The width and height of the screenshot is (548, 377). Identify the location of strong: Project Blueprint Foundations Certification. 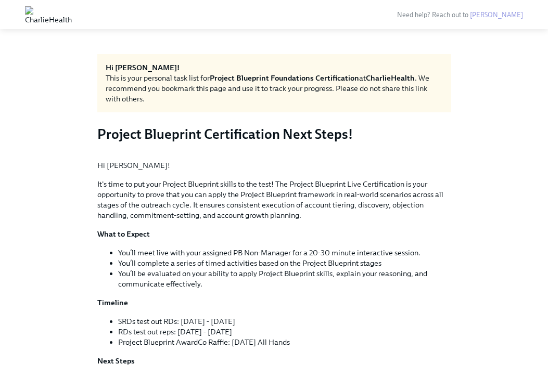
(284, 78).